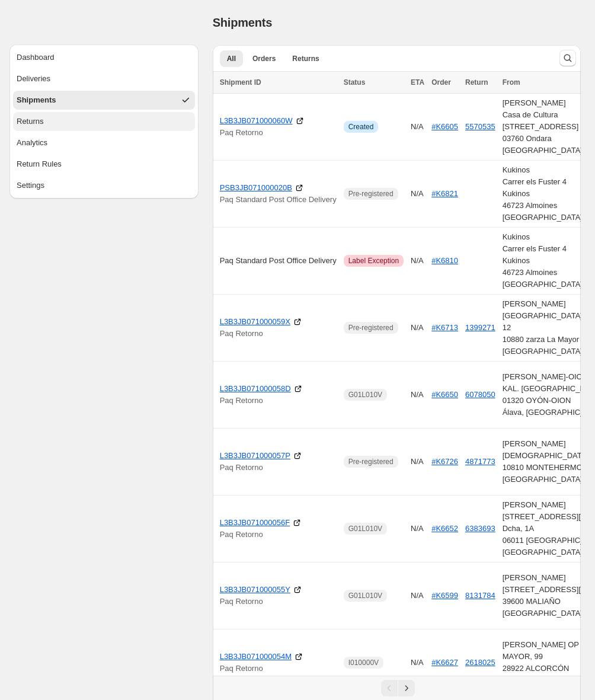 Image resolution: width=595 pixels, height=700 pixels. Describe the element at coordinates (480, 528) in the screenshot. I see `button: 6383693` at that location.